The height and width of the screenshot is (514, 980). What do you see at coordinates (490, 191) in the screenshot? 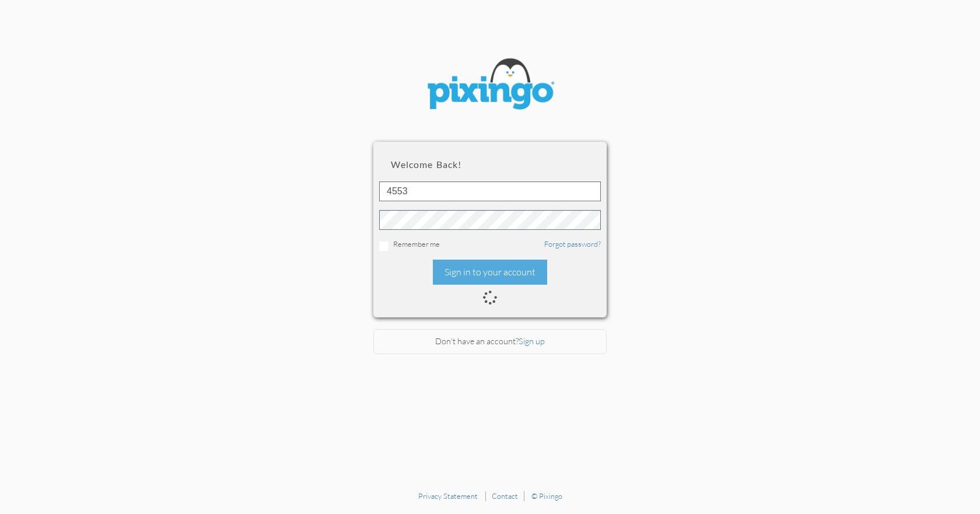
I see `input: ID or Email` at bounding box center [490, 191].